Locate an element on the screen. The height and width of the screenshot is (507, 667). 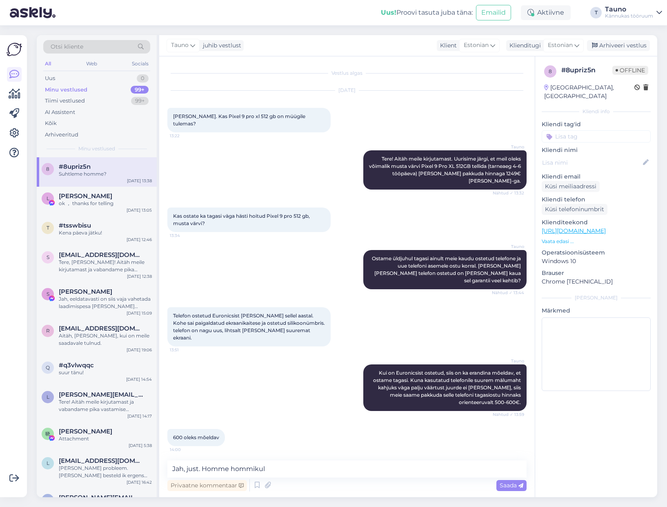
img: Askly Logo is located at coordinates (14, 49).